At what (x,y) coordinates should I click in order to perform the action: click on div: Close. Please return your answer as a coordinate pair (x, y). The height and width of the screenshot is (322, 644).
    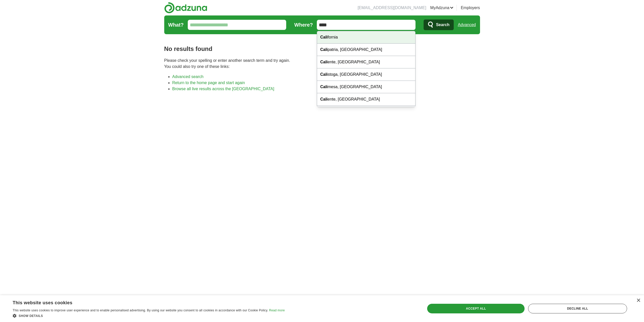
    Looking at the image, I should click on (638, 301).